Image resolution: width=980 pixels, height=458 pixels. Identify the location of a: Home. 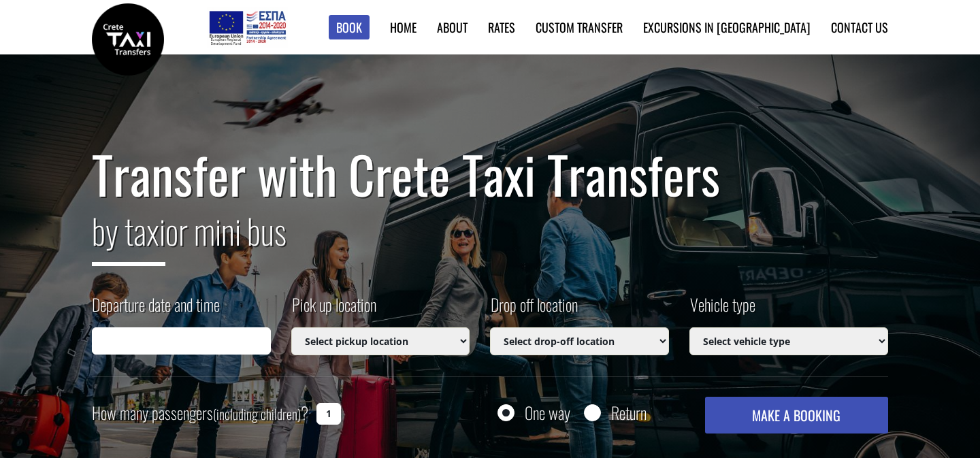
(403, 27).